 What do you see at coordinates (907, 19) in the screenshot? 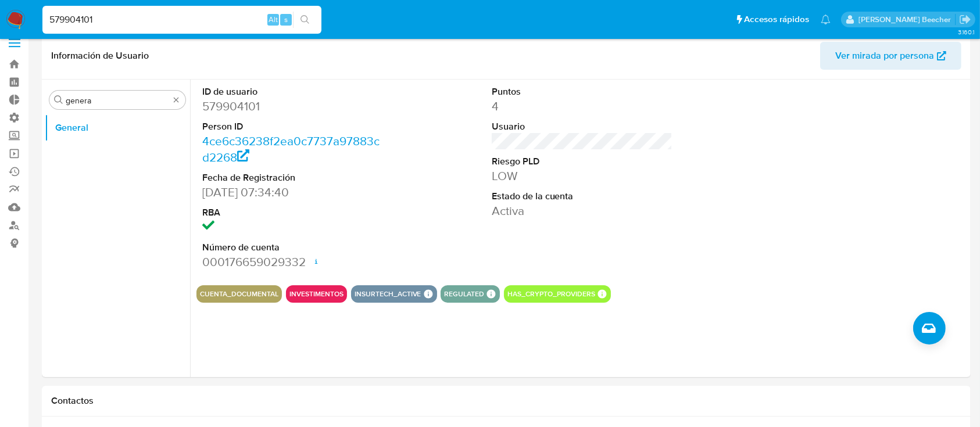
I see `p: camila.tresguerres@mercadolibre.com` at bounding box center [907, 19].